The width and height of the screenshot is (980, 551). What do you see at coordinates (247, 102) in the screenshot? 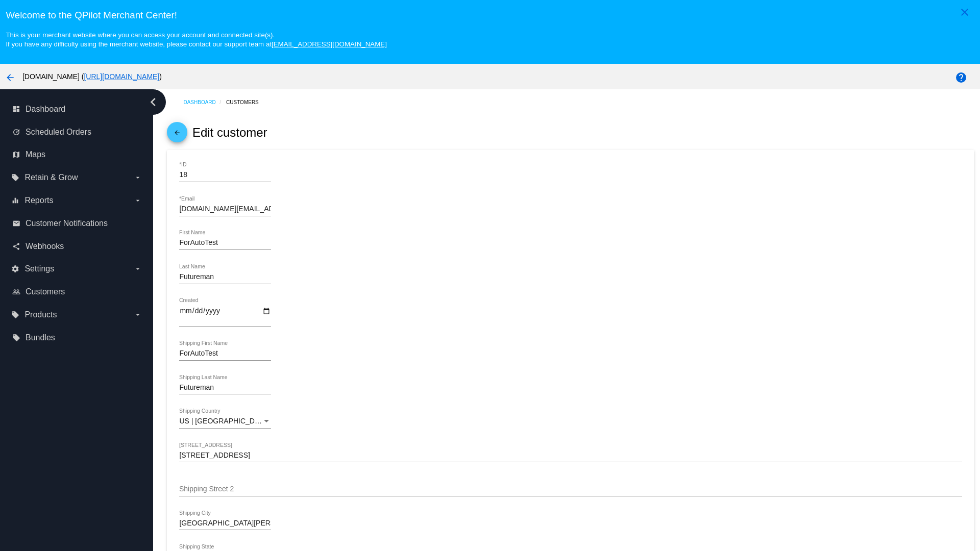
I see `a: Customers` at bounding box center [247, 102].